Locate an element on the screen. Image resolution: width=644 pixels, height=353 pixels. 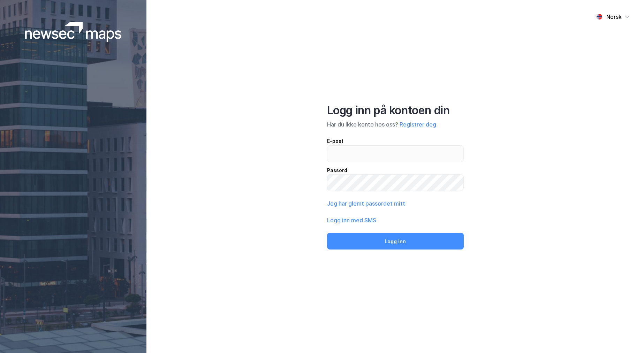
div: Chat Widget is located at coordinates (626, 336).